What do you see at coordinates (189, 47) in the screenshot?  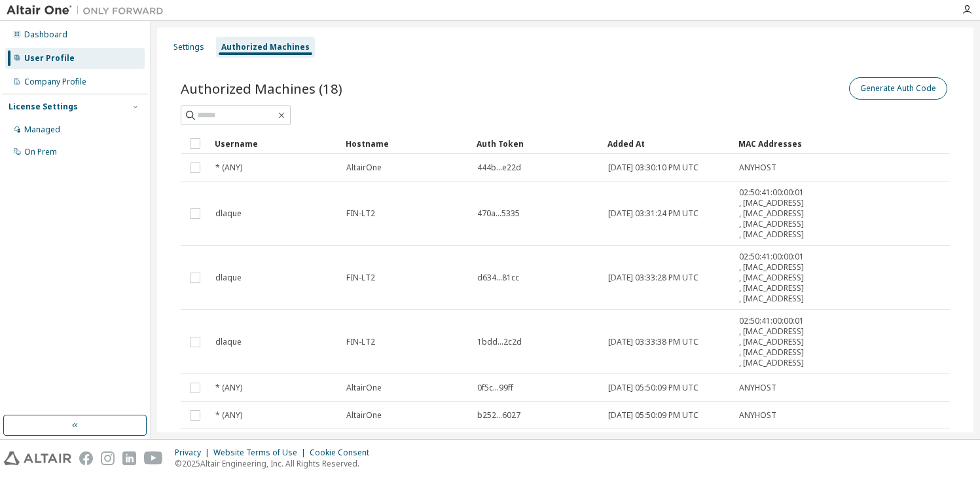 I see `div: Settings` at bounding box center [189, 47].